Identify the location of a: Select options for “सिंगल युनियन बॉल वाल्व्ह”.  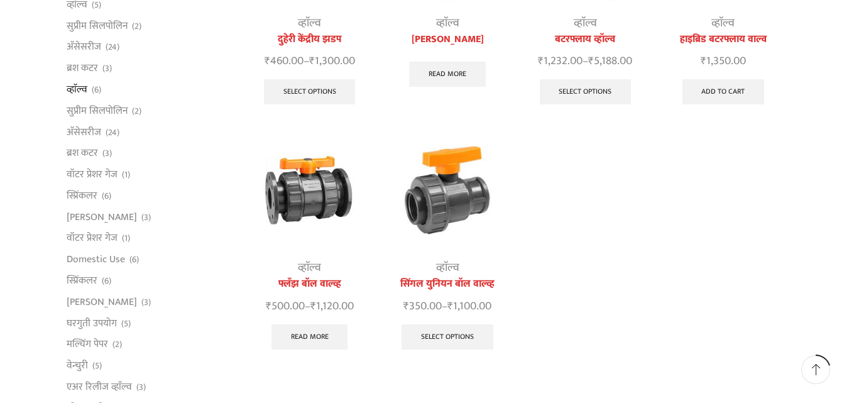
(447, 337).